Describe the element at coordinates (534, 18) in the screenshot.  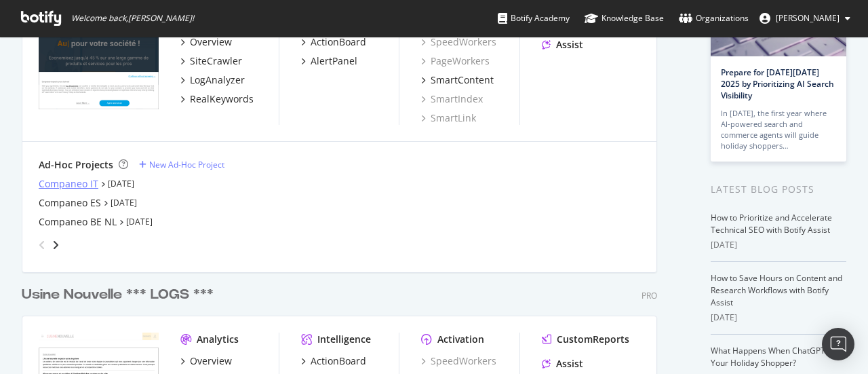
I see `div: Botify Academy` at that location.